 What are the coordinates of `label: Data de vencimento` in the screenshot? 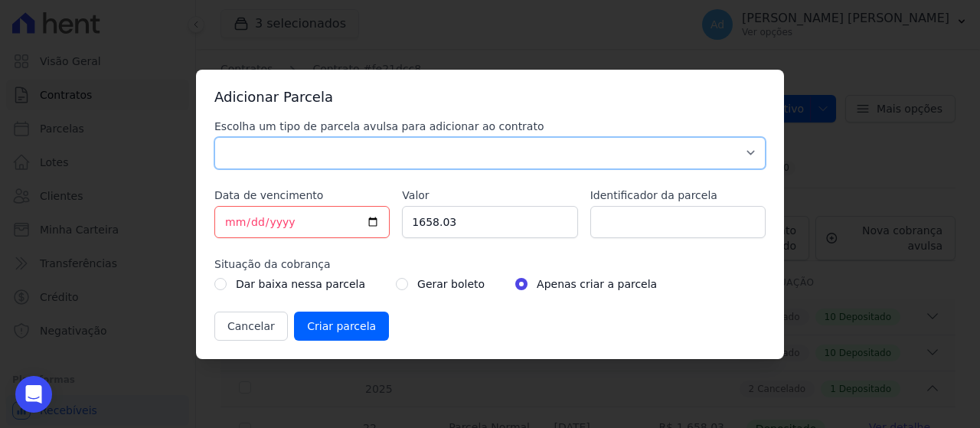 It's located at (301, 195).